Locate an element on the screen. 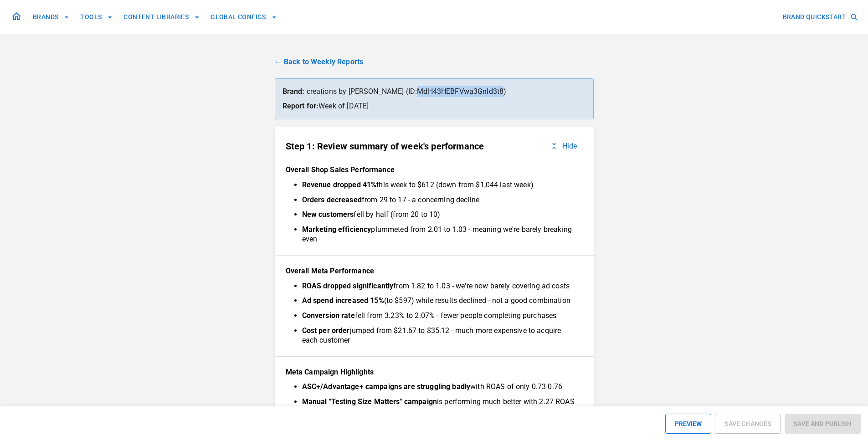  a: ← Back to Weekly Reports is located at coordinates (434, 62).